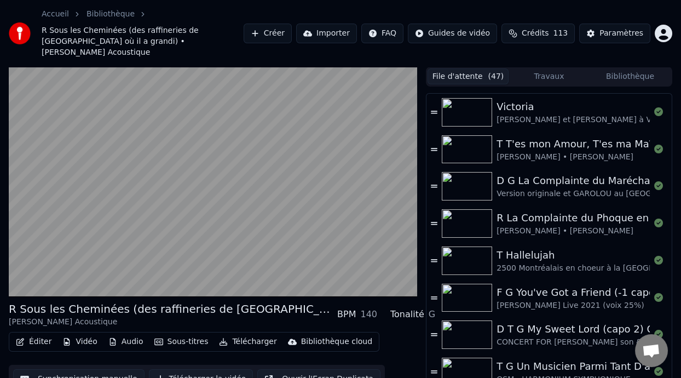  I want to click on button: Télécharger, so click(247, 342).